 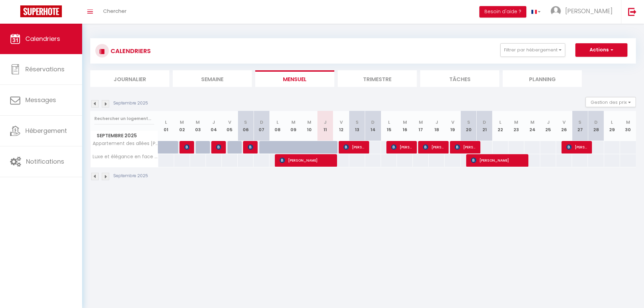 I want to click on button: Besoin d'aide ?, so click(x=502, y=12).